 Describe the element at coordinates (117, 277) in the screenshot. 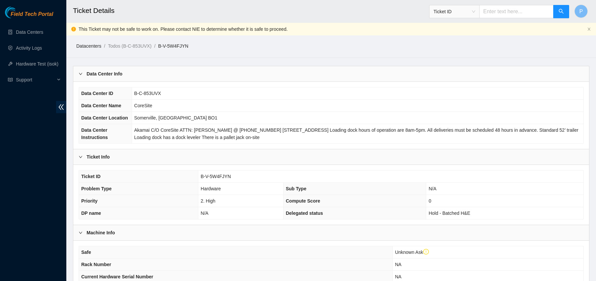

I see `span: Current Hardware Serial Number` at that location.